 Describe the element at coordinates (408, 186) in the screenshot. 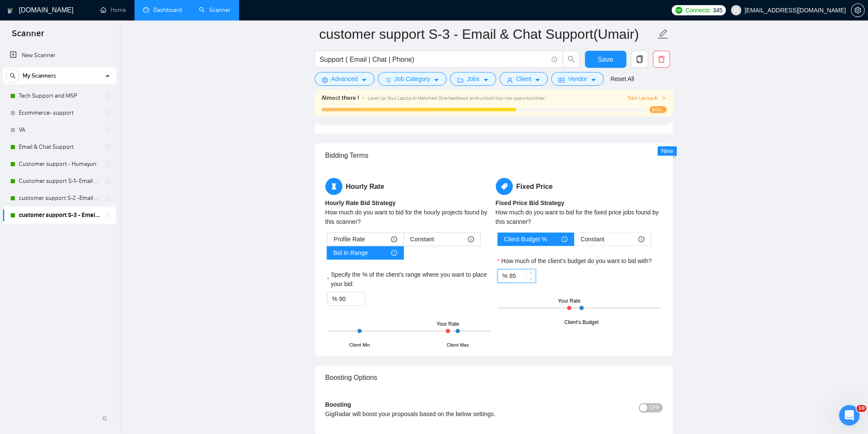

I see `h5: Hourly Rate` at that location.